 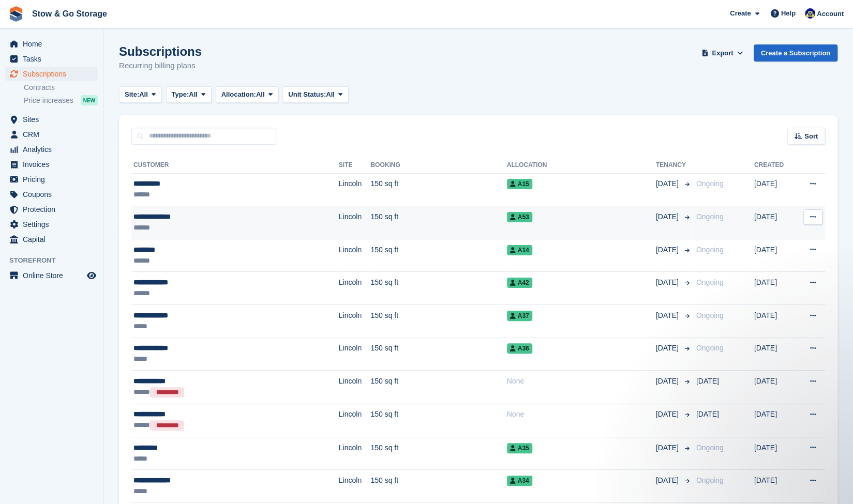 I want to click on span: A14, so click(x=519, y=250).